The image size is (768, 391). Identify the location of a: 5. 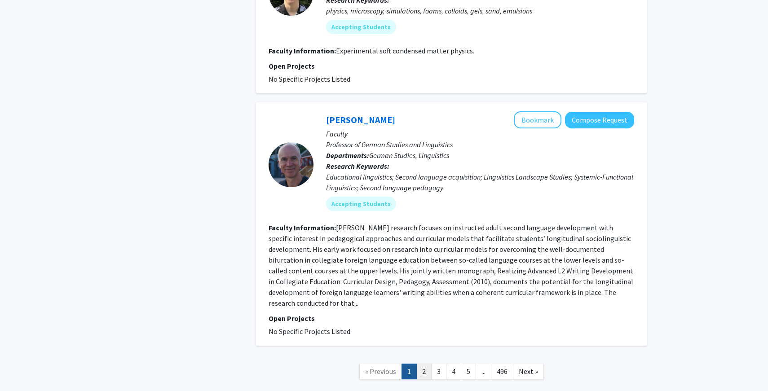
(468, 371).